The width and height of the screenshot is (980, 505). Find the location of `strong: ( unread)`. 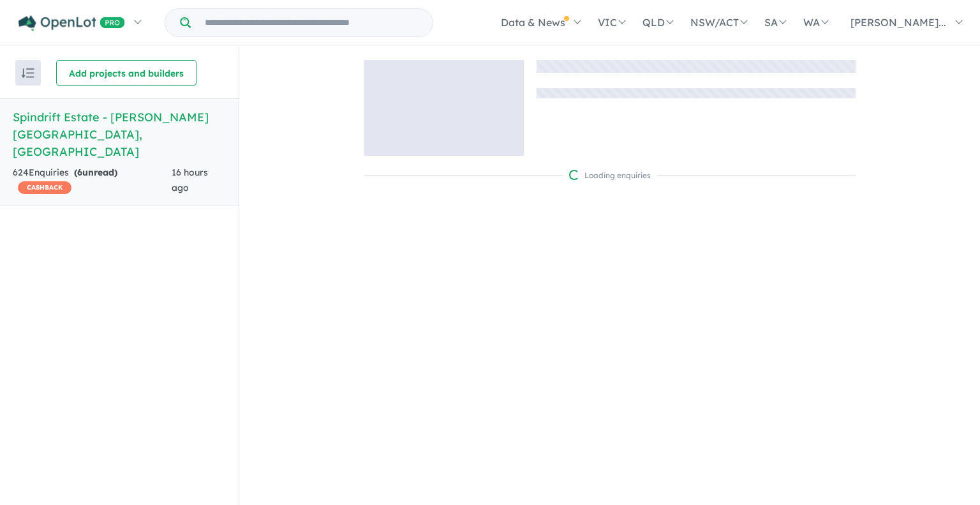

strong: ( unread) is located at coordinates (96, 172).